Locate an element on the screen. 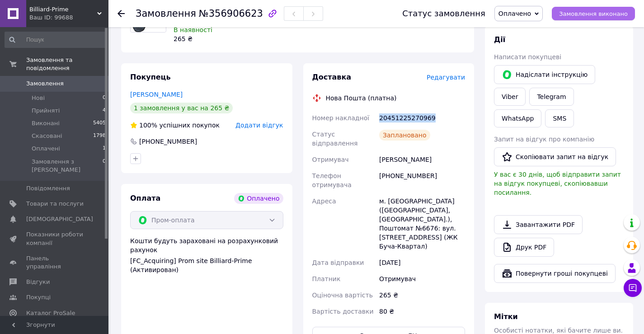 The image size is (644, 334). a: WhatsApp is located at coordinates (517, 118).